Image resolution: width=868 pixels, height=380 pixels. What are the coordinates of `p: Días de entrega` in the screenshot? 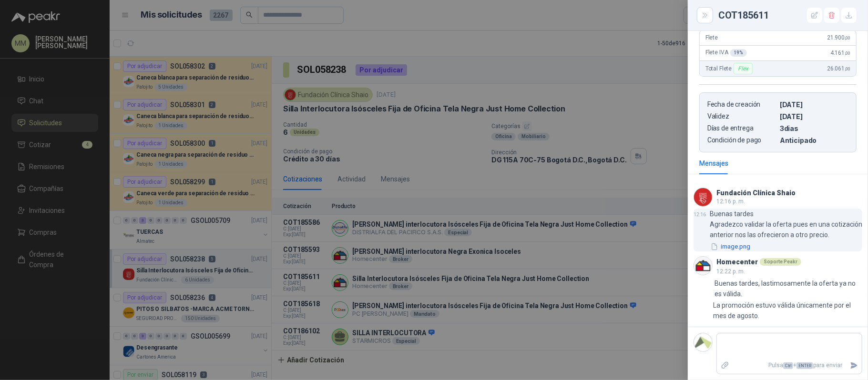 It's located at (741, 129).